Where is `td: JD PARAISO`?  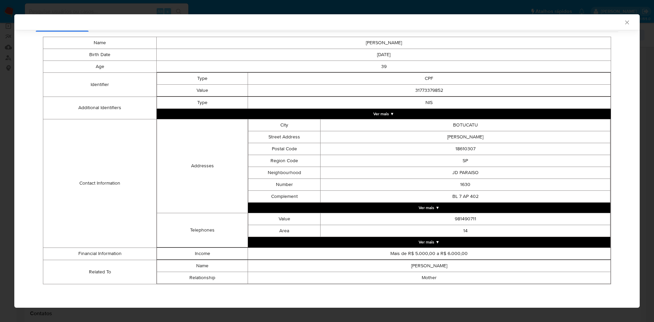 td: JD PARAISO is located at coordinates (465, 173).